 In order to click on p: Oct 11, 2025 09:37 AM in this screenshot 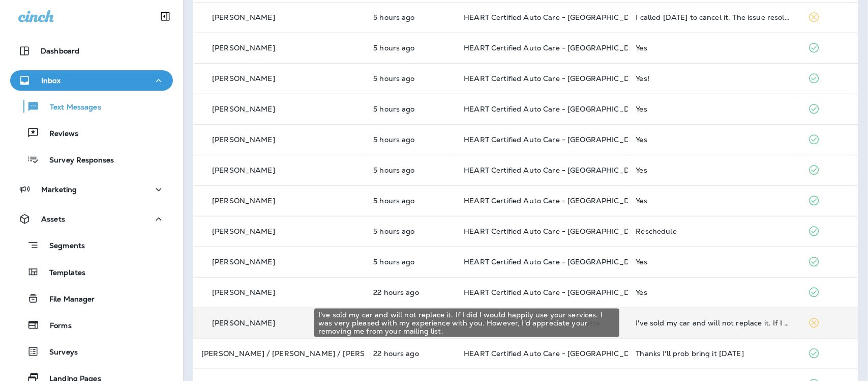, I will do `click(410, 17)`.